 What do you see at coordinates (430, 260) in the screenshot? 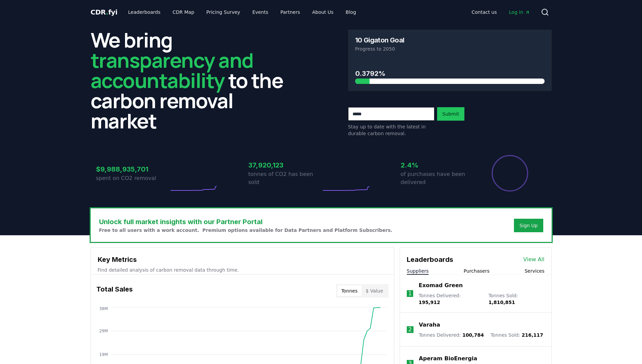
I see `h3: Leaderboards` at bounding box center [430, 260].